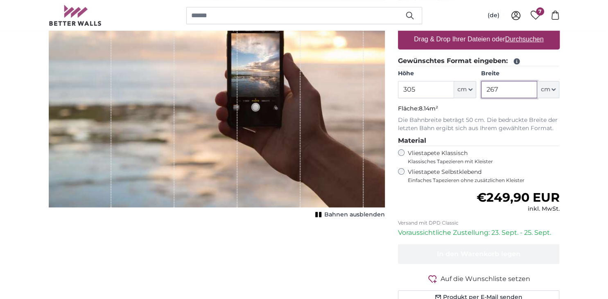  I want to click on label: Höhe, so click(437, 74).